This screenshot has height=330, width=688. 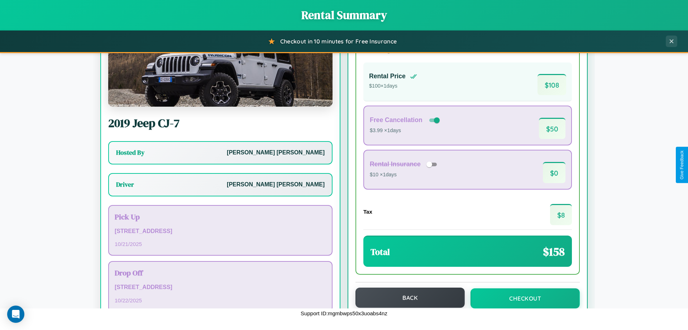 What do you see at coordinates (554, 172) in the screenshot?
I see `span: $ 0` at bounding box center [554, 172].